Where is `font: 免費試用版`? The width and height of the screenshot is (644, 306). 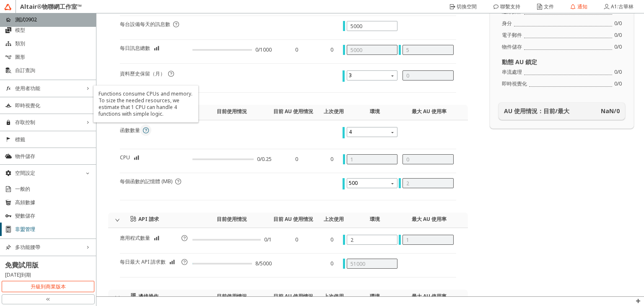 font: 免費試用版 is located at coordinates (22, 265).